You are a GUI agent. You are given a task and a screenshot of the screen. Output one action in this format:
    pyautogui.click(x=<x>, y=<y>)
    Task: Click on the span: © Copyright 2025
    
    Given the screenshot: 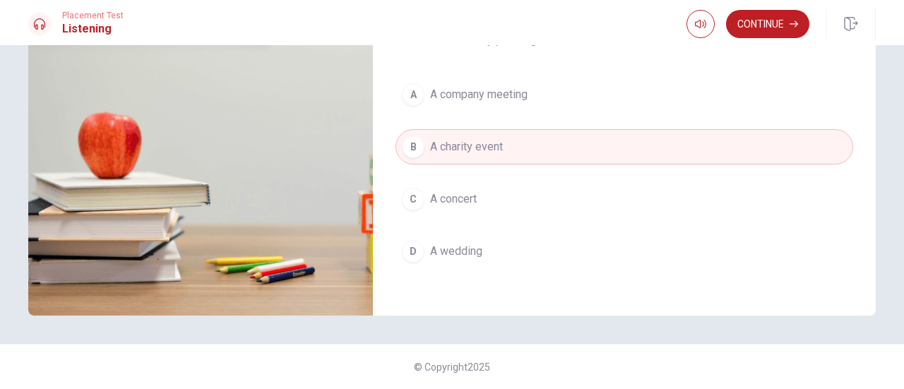 What is the action you would take?
    pyautogui.click(x=452, y=367)
    